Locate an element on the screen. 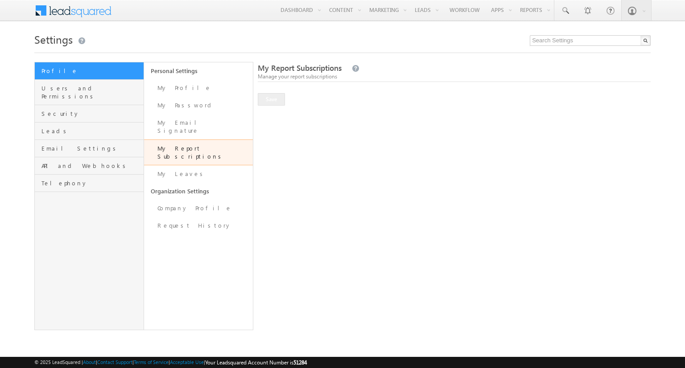  span: © 2025 LeadSquared | | | | | is located at coordinates (170, 362).